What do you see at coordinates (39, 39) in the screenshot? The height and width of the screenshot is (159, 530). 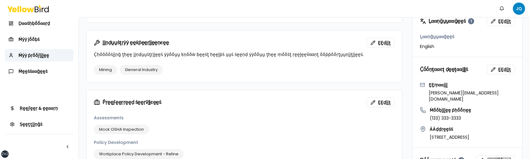 I see `a: Ṁẏẏ ĵṓṓḅṡ` at bounding box center [39, 39].